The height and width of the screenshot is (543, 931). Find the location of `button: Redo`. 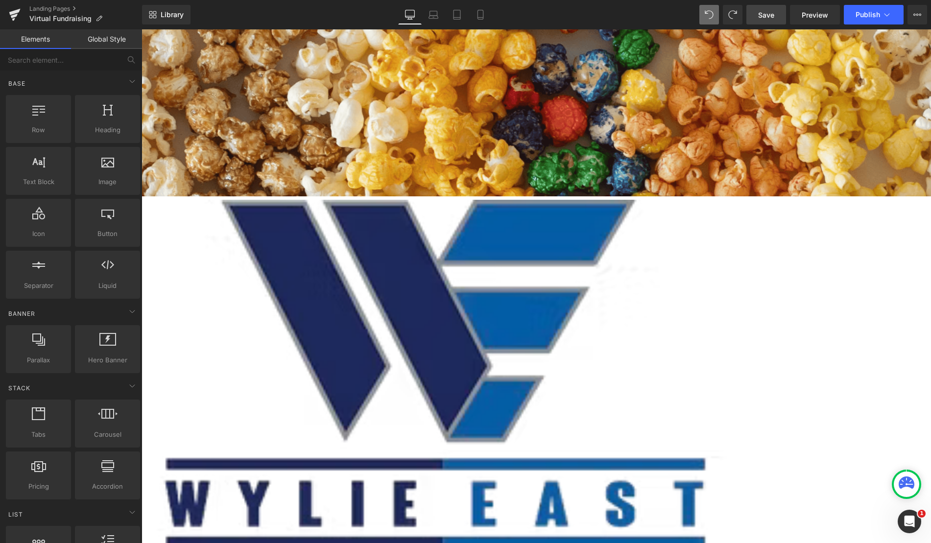

button: Redo is located at coordinates (733, 15).